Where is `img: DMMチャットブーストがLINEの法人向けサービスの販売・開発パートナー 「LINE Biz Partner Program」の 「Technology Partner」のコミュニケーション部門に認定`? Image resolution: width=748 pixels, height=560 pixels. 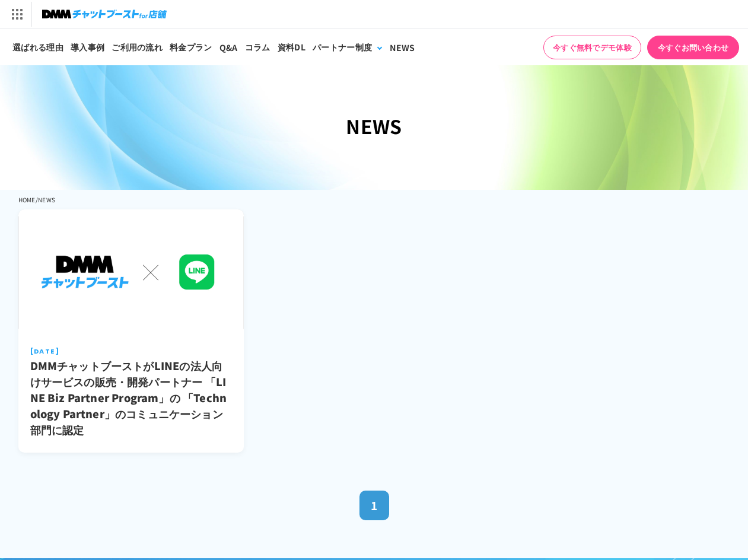
img: DMMチャットブーストがLINEの法人向けサービスの販売・開発パートナー 「LINE Biz Partner Program」の 「Technology Partner」のコミュニケーション部門に認定 is located at coordinates (131, 273).